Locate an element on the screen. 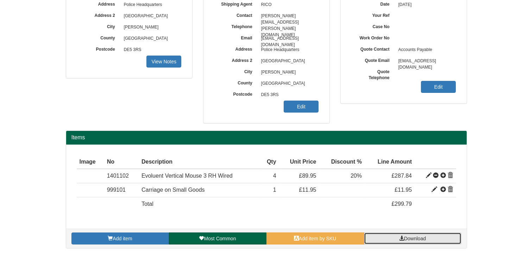 The image size is (522, 254). span: 4 is located at coordinates (274, 176).